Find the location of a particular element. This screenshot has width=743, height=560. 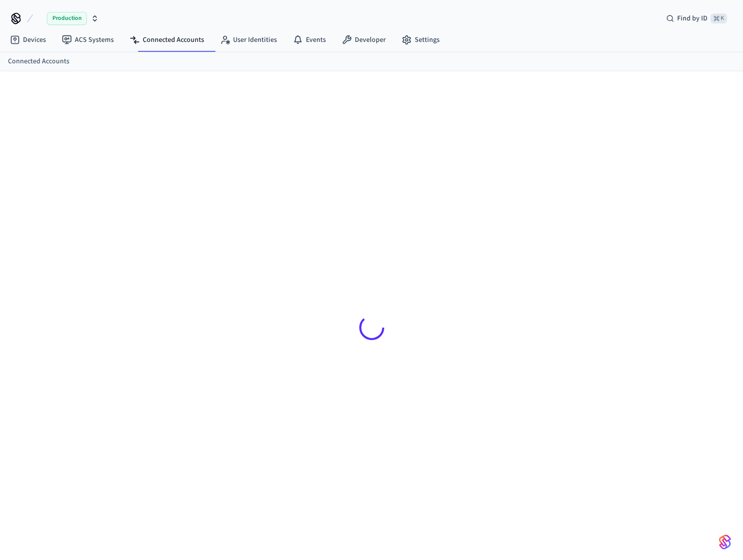

img: SeamLogoGradient.69752ec5.svg is located at coordinates (725, 542).